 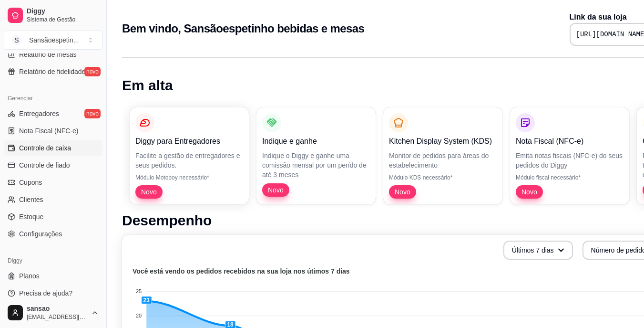 I want to click on button: Últimos 7 dias, so click(x=538, y=250).